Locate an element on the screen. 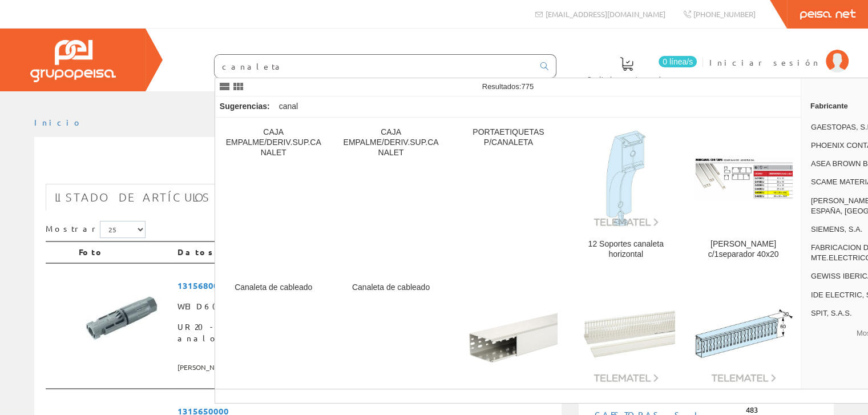  span: WEID6053 is located at coordinates (361, 307).